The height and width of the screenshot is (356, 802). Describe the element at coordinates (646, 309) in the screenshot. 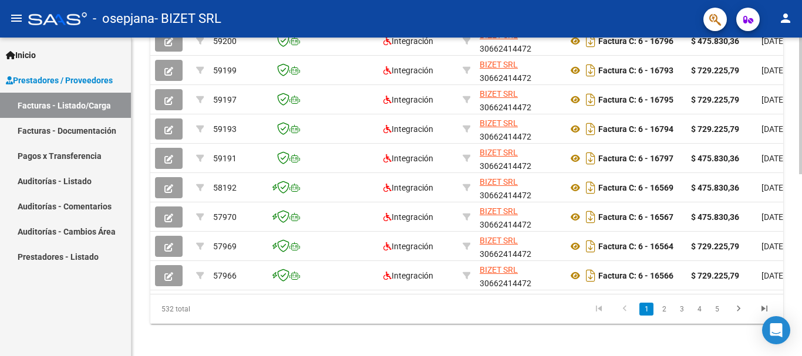

I see `a: 1` at that location.